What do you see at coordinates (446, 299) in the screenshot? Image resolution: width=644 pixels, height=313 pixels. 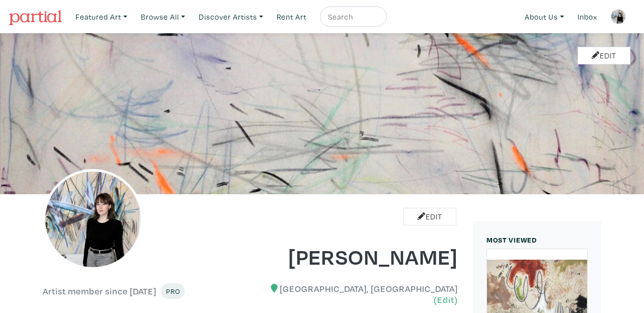 I see `a: (Edit)` at bounding box center [446, 299].